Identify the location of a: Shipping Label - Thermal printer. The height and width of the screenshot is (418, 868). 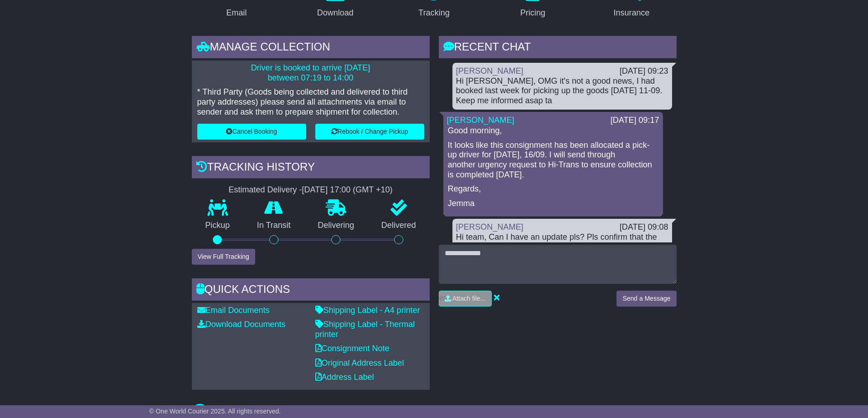
(365, 330).